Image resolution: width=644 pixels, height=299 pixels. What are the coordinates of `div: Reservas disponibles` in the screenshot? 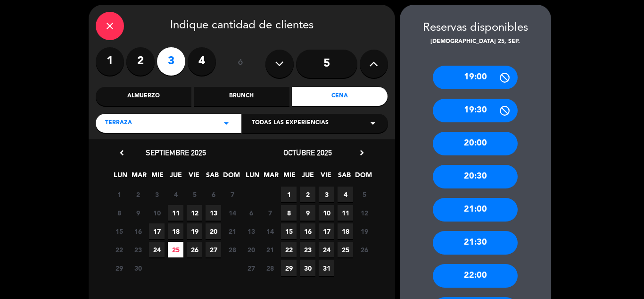 It's located at (475, 28).